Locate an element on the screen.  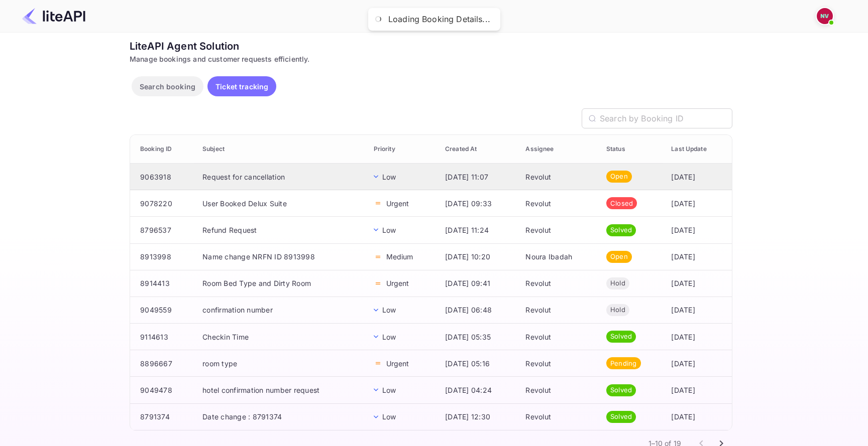
td: User Booked Delux Suite is located at coordinates (280, 203).